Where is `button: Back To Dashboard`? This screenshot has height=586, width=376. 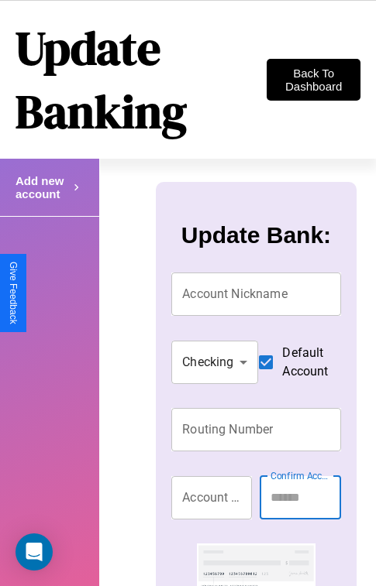
button: Back To Dashboard is located at coordinates (313, 80).